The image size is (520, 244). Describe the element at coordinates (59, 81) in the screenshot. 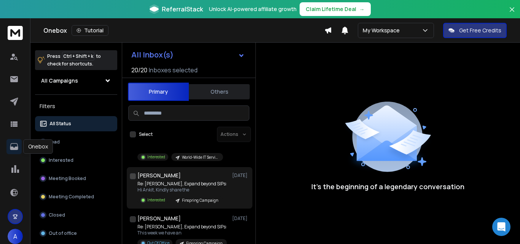

I see `h1: All Campaigns` at that location.